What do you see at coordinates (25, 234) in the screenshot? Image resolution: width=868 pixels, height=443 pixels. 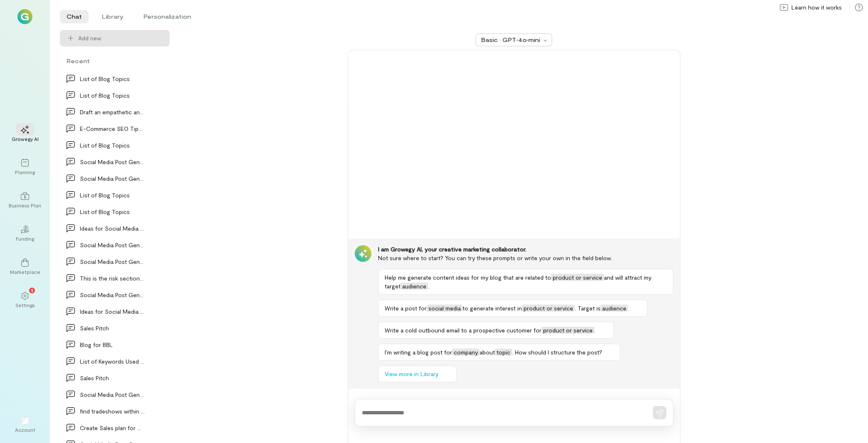 I see `a: Funding` at bounding box center [25, 234].